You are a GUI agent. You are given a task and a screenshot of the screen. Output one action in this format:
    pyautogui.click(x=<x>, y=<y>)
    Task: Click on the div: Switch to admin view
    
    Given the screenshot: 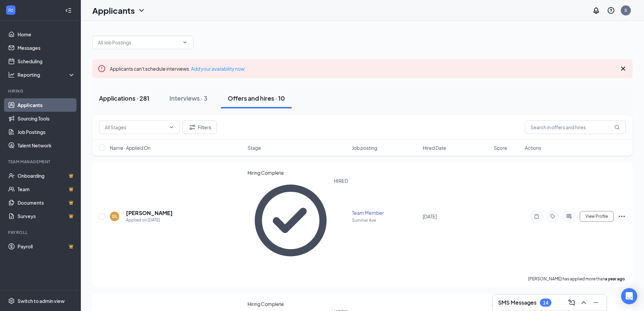 What is the action you would take?
    pyautogui.click(x=41, y=301)
    